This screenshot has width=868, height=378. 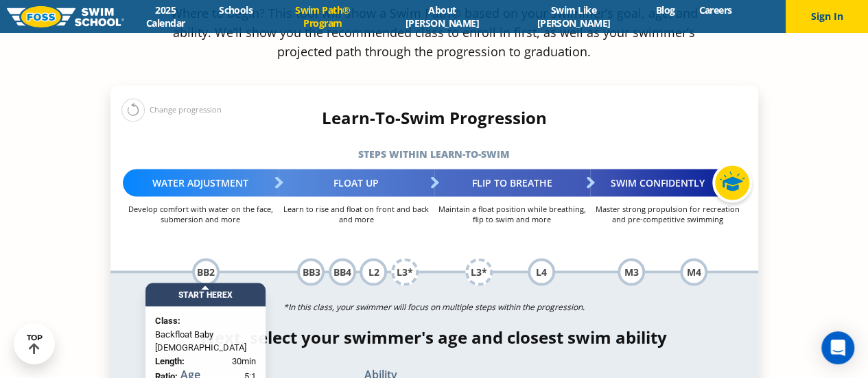 I want to click on a: Blog, so click(x=665, y=9).